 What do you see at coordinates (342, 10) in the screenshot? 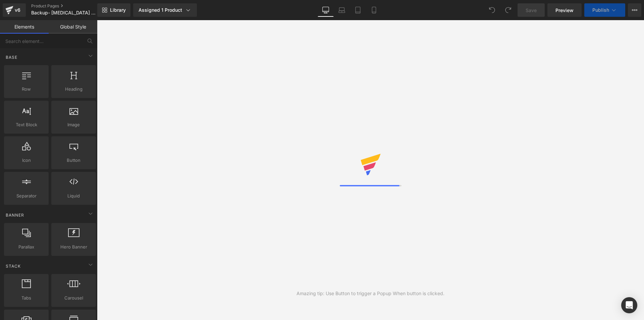
I see `a: Laptop` at bounding box center [342, 10].